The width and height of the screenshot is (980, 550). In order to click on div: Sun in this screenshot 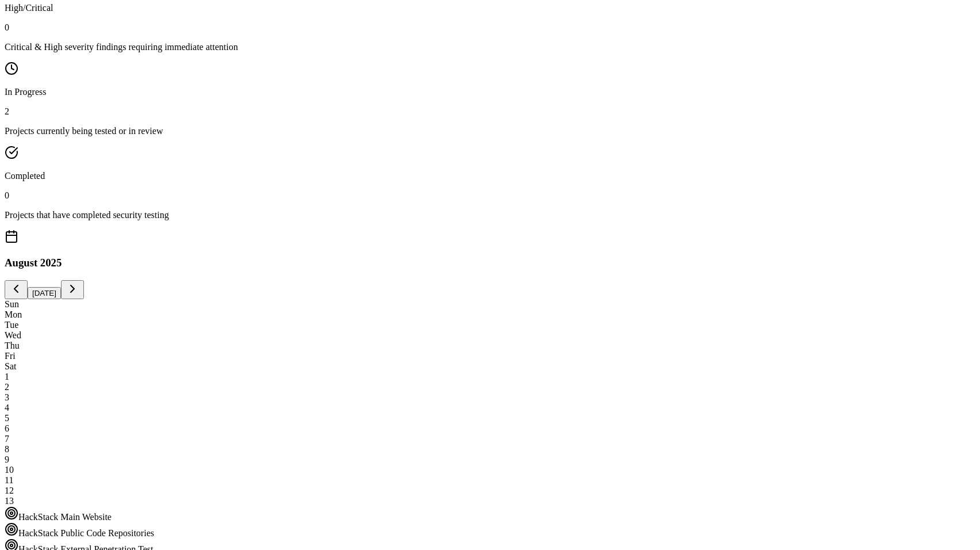, I will do `click(490, 304)`.